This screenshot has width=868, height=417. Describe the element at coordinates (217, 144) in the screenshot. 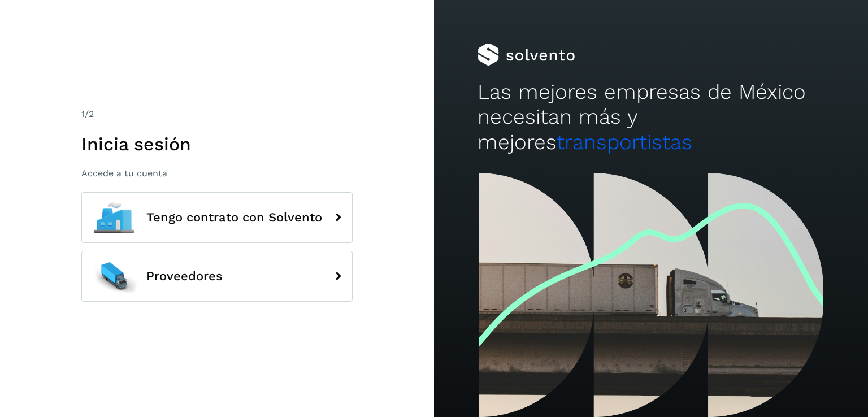

I see `h1: Inicia sesión` at that location.